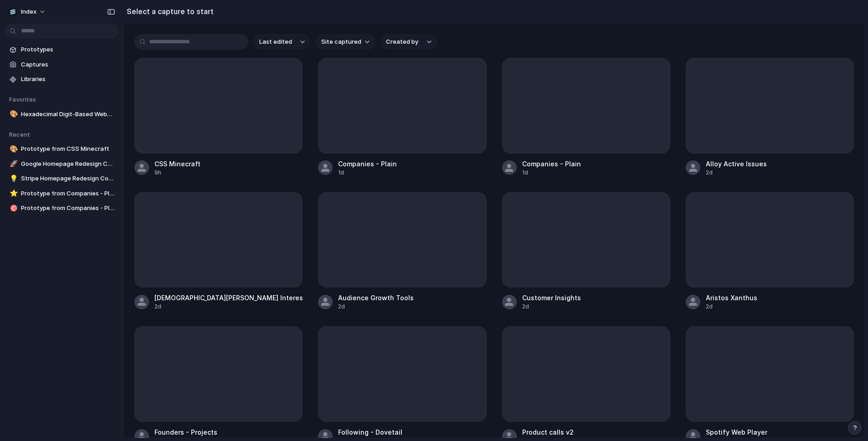 The width and height of the screenshot is (868, 441). What do you see at coordinates (61, 79) in the screenshot?
I see `a: Libraries` at bounding box center [61, 79].